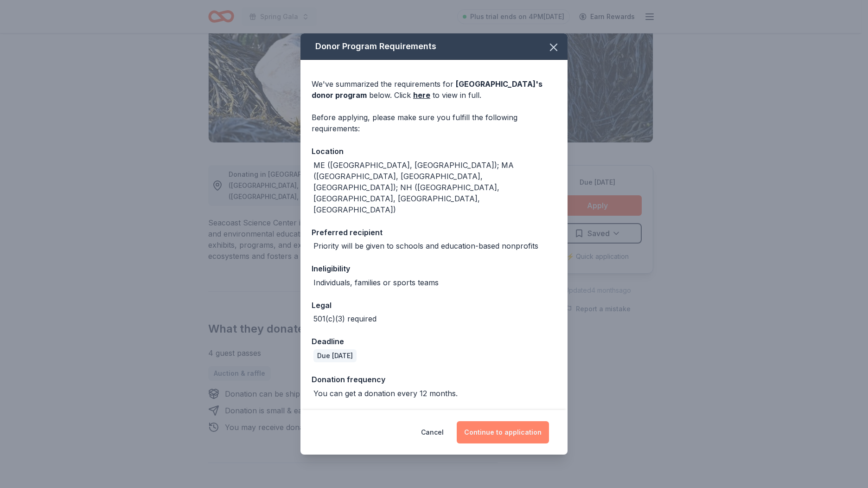  Describe the element at coordinates (345, 319) in the screenshot. I see `div: 501(c)(3) required` at that location.